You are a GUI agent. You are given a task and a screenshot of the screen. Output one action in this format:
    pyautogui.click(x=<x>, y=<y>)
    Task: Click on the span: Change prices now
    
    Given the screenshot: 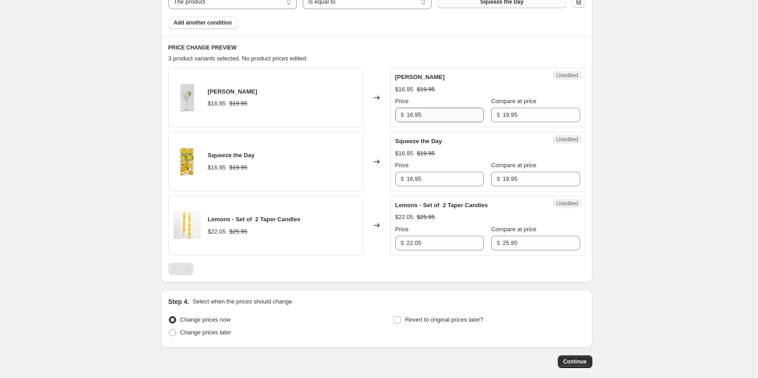 What is the action you would take?
    pyautogui.click(x=205, y=319)
    